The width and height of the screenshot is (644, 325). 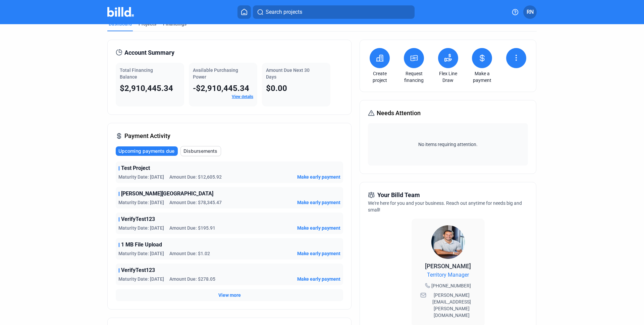 What do you see at coordinates (190, 254) in the screenshot?
I see `span: Amount Due: $1.02` at bounding box center [190, 254].